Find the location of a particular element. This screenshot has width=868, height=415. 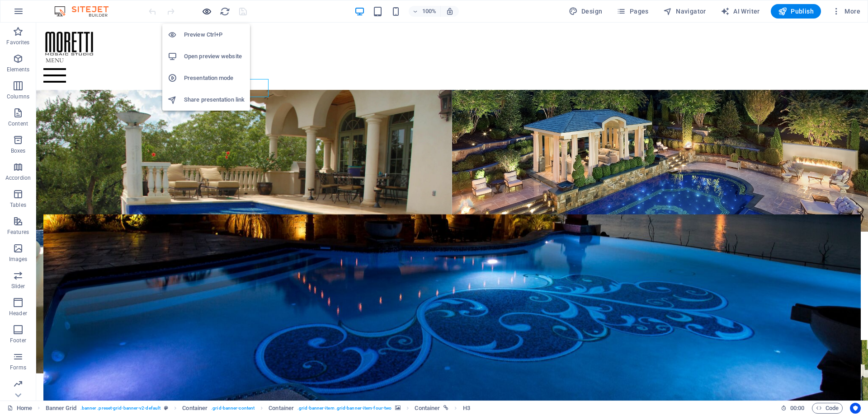

a: Click to cancel selection. Double-click to open Pages is located at coordinates (19, 408).